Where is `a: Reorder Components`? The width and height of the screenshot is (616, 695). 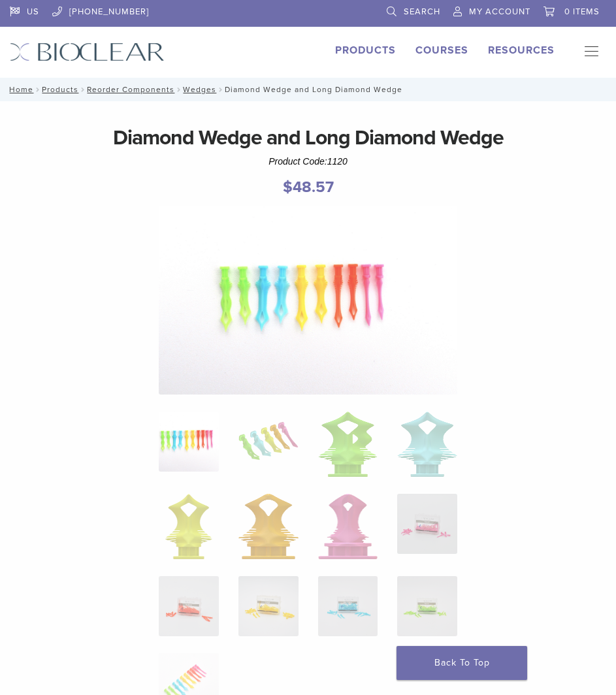 a: Reorder Components is located at coordinates (131, 90).